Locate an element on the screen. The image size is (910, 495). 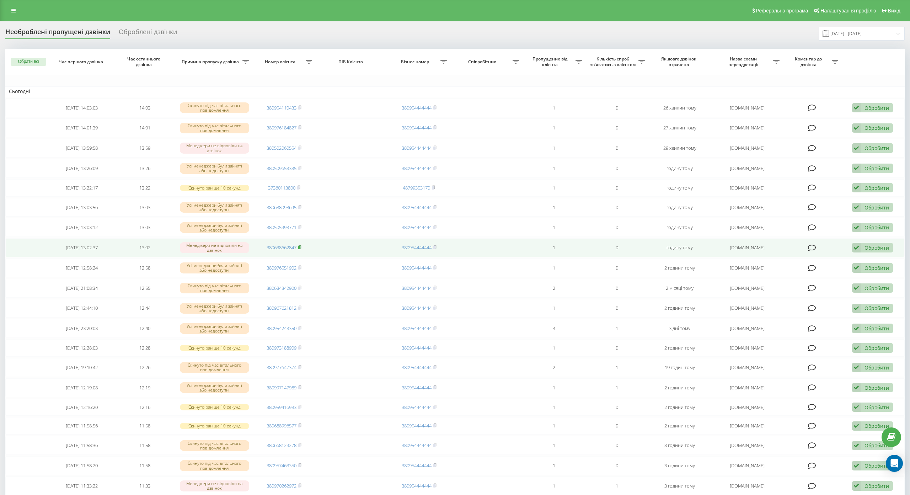
span: Причина пропуску дзвінка is located at coordinates (211, 62).